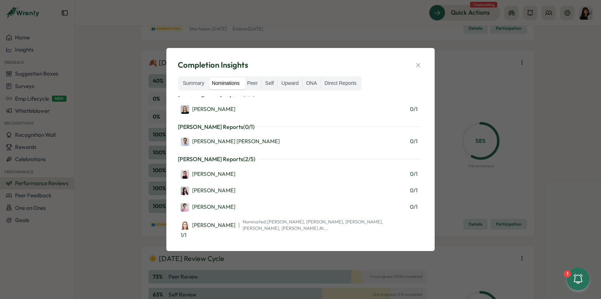 Image resolution: width=601 pixels, height=299 pixels. I want to click on label: Nominations, so click(226, 83).